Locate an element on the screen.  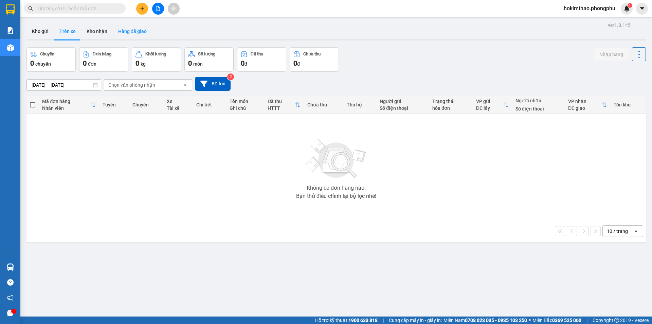
img: solution-icon is located at coordinates (10, 31).